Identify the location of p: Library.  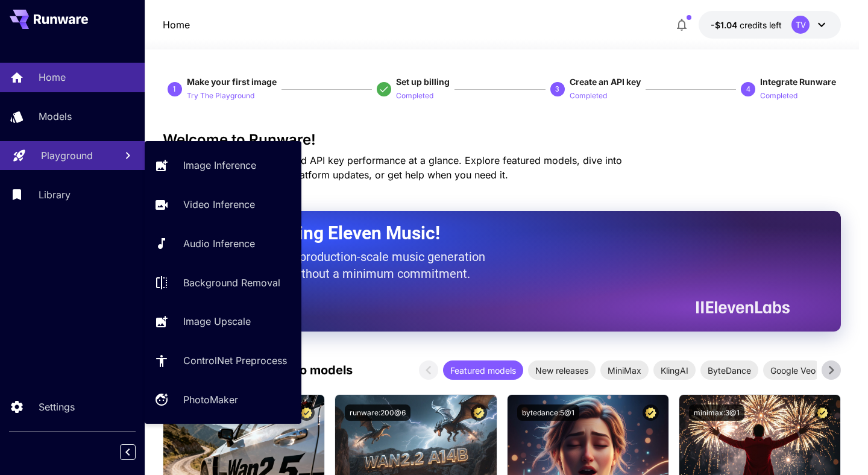
(55, 195).